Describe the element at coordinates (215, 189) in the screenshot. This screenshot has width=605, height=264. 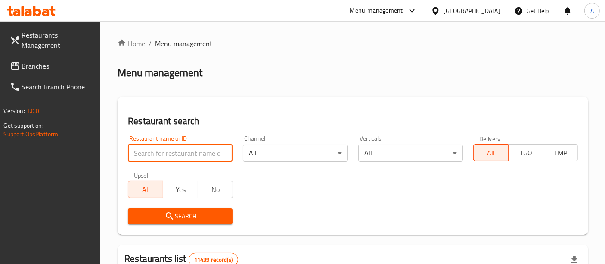
I see `button: No` at that location.